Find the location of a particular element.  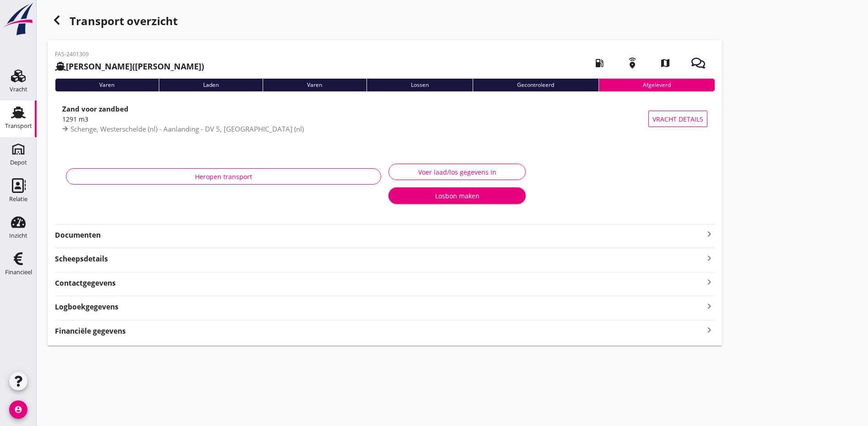

div: Depot is located at coordinates (18, 163).